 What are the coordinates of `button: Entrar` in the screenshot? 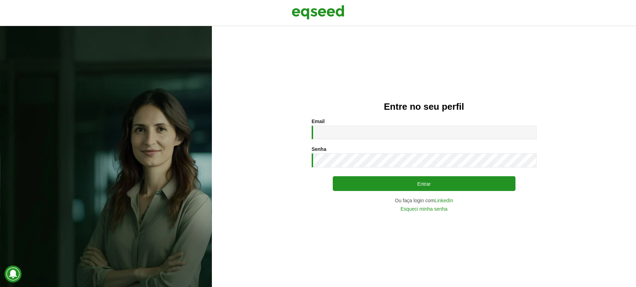 It's located at (424, 183).